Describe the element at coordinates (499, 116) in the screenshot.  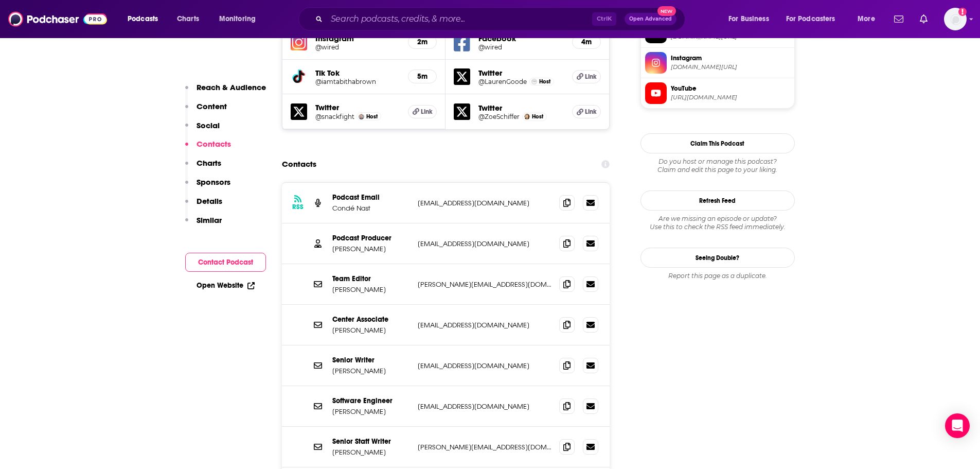
I see `h5: @ZoeSchiffer` at that location.